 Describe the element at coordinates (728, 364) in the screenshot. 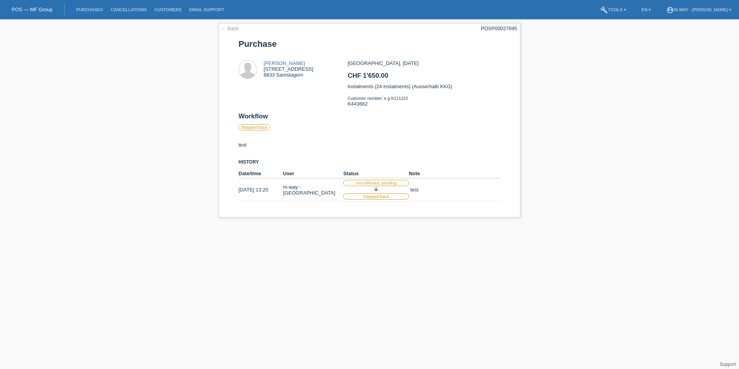

I see `a: Support` at that location.